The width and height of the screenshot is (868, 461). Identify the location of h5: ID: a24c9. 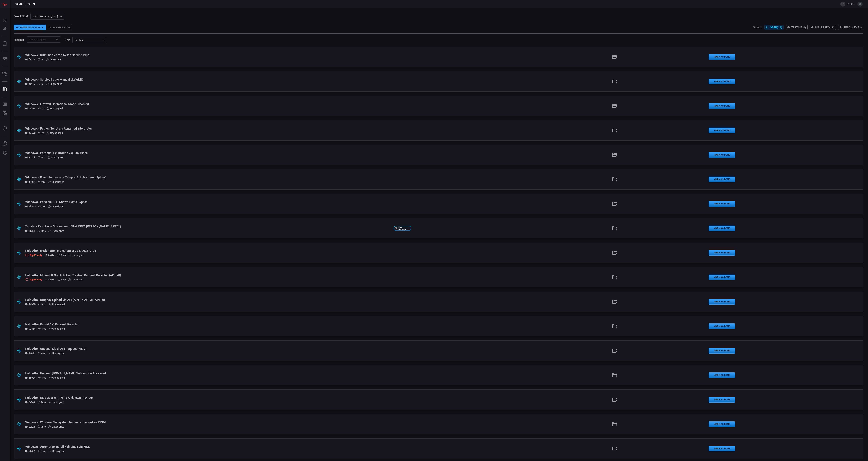
(30, 451).